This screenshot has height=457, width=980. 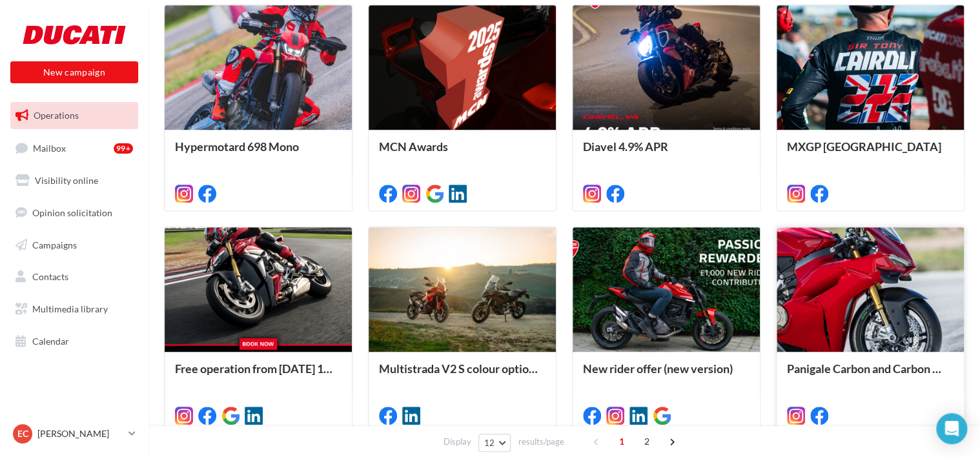 I want to click on button: 12, so click(x=495, y=443).